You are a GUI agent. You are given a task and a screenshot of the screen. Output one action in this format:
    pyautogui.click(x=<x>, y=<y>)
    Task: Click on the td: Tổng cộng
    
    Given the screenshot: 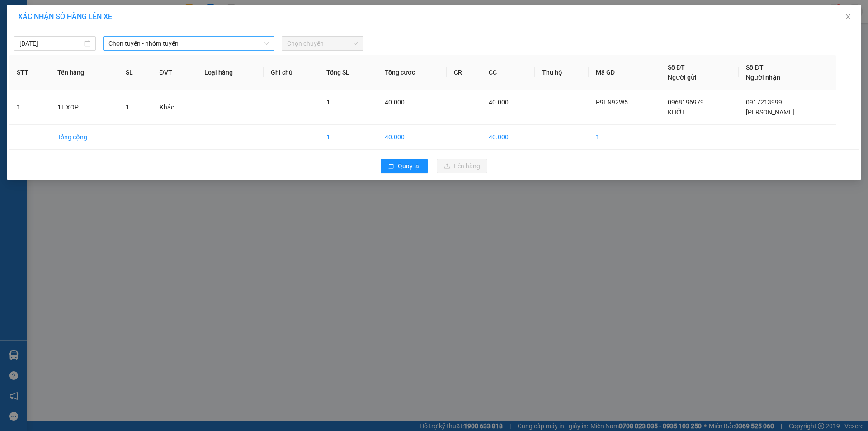 What is the action you would take?
    pyautogui.click(x=85, y=137)
    